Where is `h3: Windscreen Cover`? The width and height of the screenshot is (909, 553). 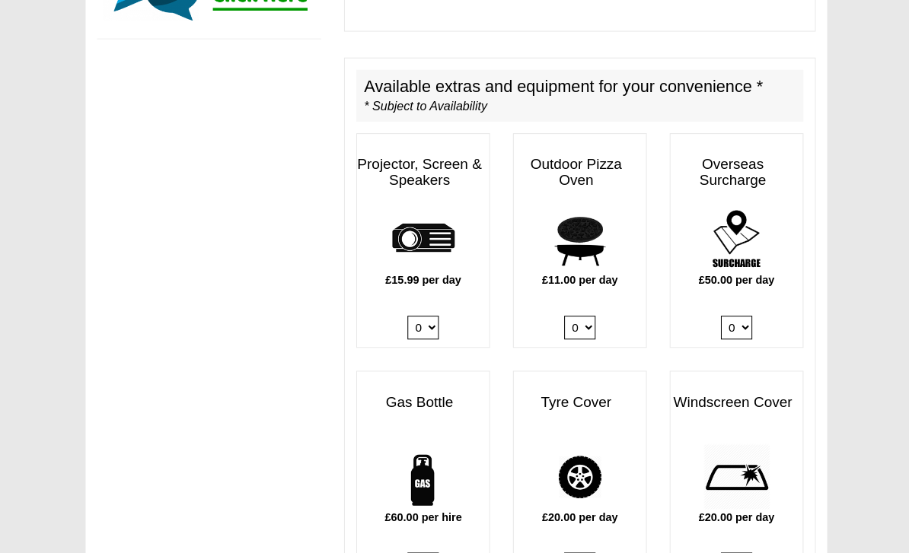
h3: Windscreen Cover is located at coordinates (733, 400).